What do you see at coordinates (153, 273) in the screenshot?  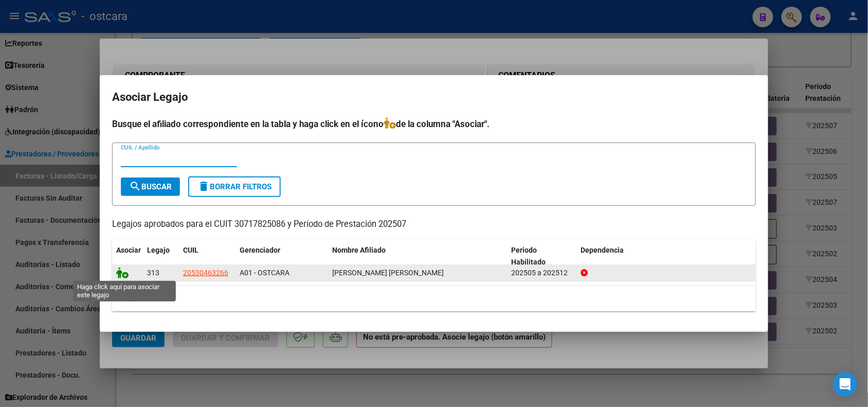 I see `span: 313` at bounding box center [153, 273].